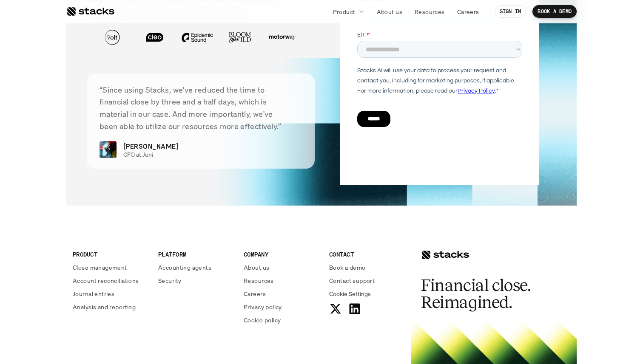  I want to click on h2: Financial close. Reimagined., so click(485, 294).